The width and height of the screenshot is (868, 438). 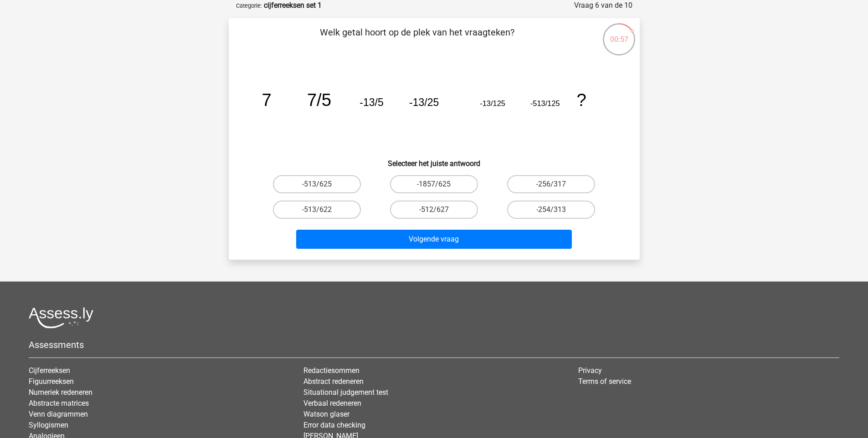 What do you see at coordinates (49, 370) in the screenshot?
I see `a: Cijferreeksen` at bounding box center [49, 370].